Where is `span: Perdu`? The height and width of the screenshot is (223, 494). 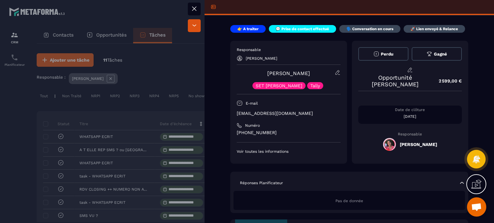 span: Perdu is located at coordinates (387, 54).